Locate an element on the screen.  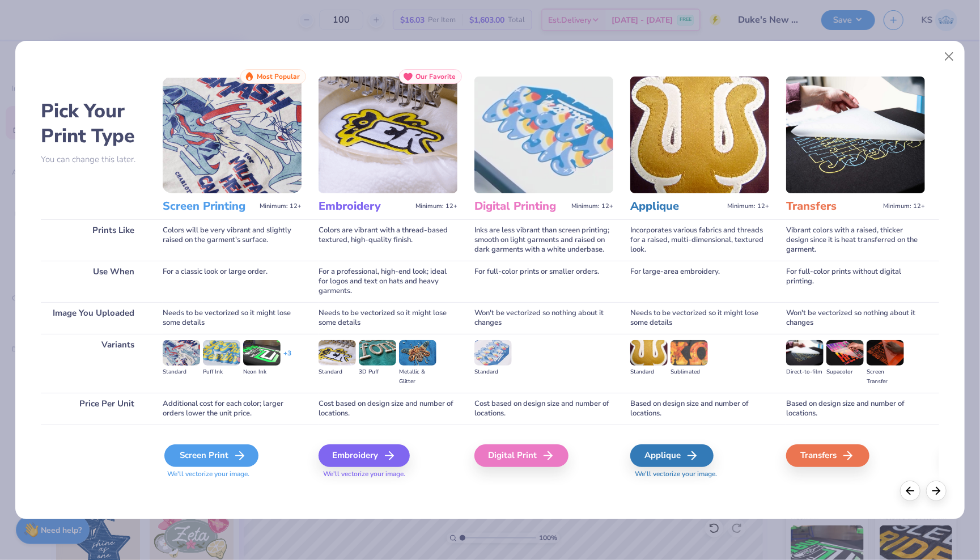
div: Incorporates various fabrics and threads for a raised, multi-dimensional, textured look. is located at coordinates (700, 240).